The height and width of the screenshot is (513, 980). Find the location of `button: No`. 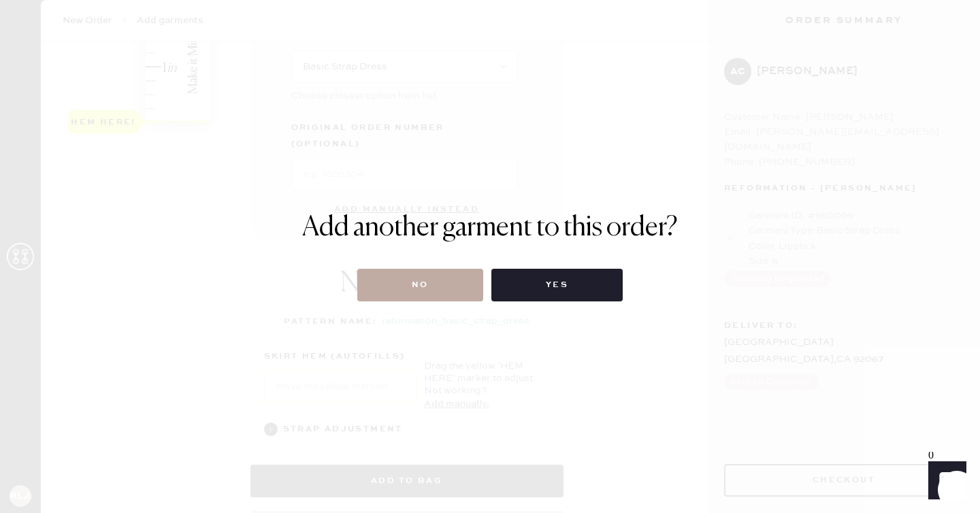

button: No is located at coordinates (420, 285).